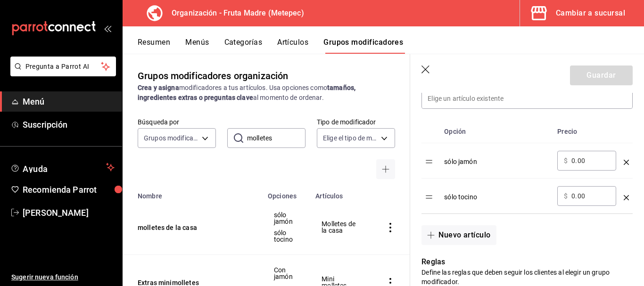 Image resolution: width=644 pixels, height=286 pixels. What do you see at coordinates (243, 46) in the screenshot?
I see `button: Categorías` at bounding box center [243, 46].